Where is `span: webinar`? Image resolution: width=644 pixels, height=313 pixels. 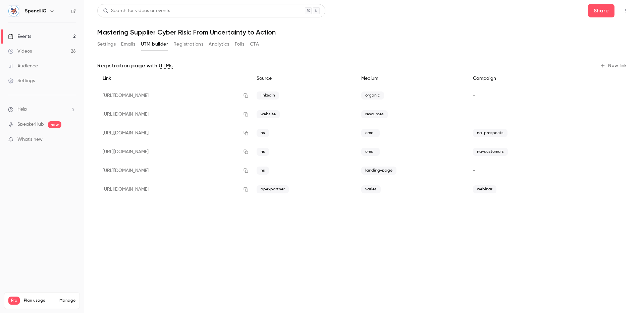
span: webinar is located at coordinates (484, 189).